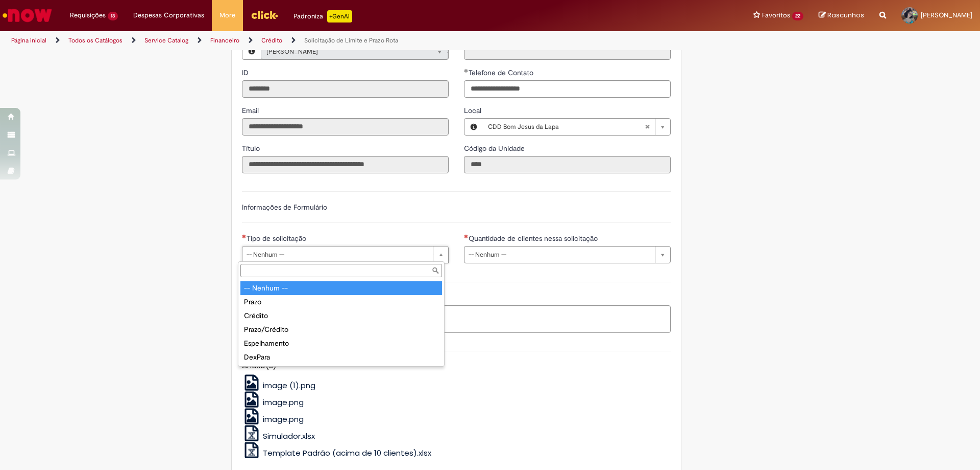  Describe the element at coordinates (341, 301) in the screenshot. I see `div: Prazo` at that location.